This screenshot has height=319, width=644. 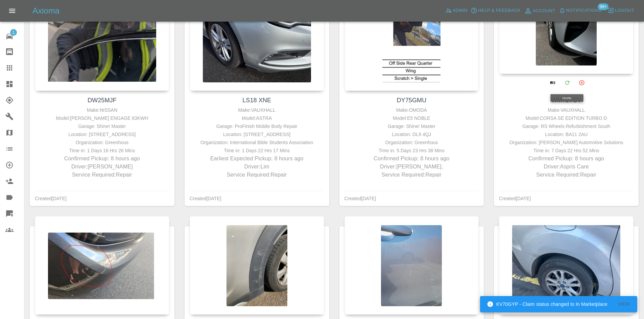 What do you see at coordinates (624, 10) in the screenshot?
I see `span: Logout` at bounding box center [624, 10].